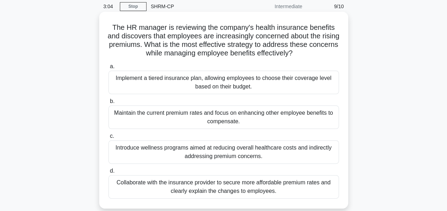 This screenshot has width=447, height=211. I want to click on span: d., so click(112, 171).